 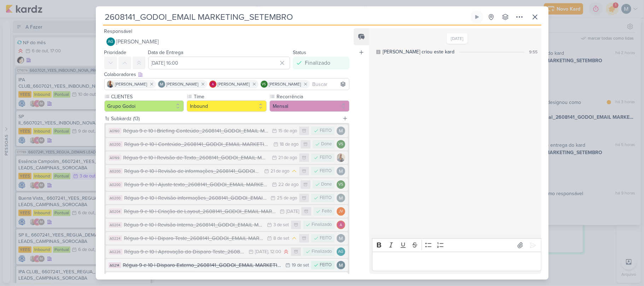 What do you see at coordinates (110, 42) in the screenshot?
I see `p: AG` at bounding box center [110, 42].